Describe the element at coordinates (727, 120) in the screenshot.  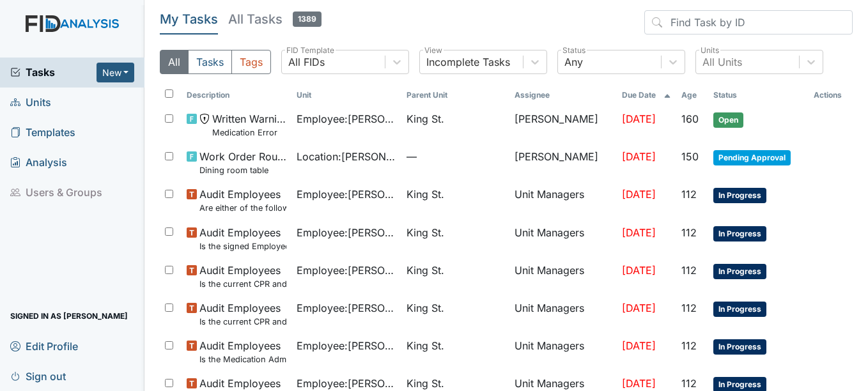
I see `span: Open` at that location.